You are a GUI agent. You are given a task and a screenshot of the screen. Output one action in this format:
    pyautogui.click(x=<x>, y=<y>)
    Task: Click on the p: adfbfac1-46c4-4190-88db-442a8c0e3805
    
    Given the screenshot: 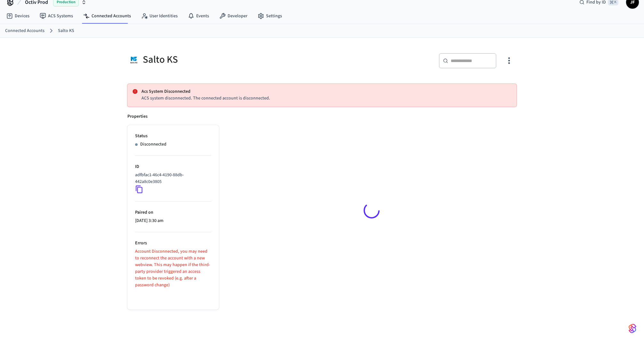 What is the action you would take?
    pyautogui.click(x=172, y=178)
    